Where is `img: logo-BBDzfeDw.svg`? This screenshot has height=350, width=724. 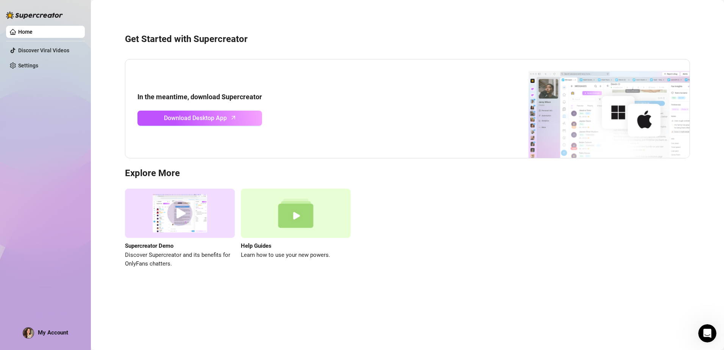 img: logo-BBDzfeDw.svg is located at coordinates (34, 15).